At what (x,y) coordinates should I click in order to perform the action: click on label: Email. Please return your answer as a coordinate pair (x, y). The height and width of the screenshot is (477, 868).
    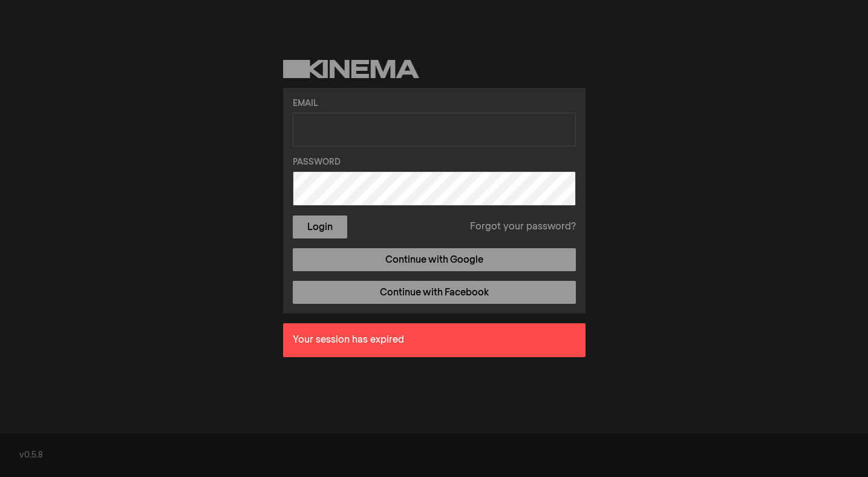
    Looking at the image, I should click on (434, 103).